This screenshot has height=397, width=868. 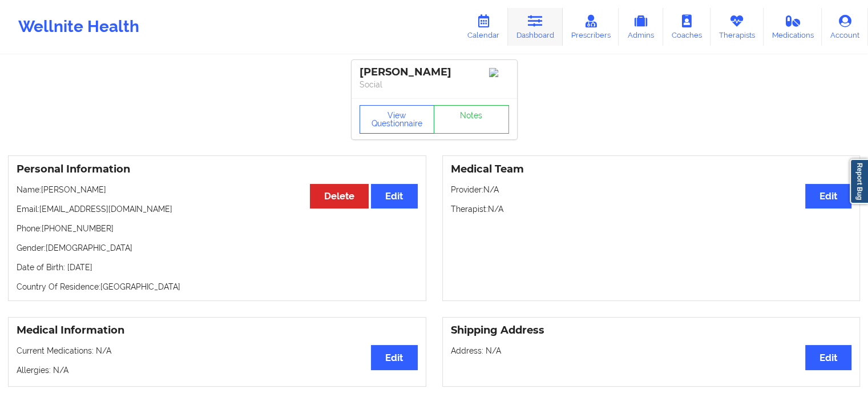 I want to click on a: Account, so click(x=844, y=27).